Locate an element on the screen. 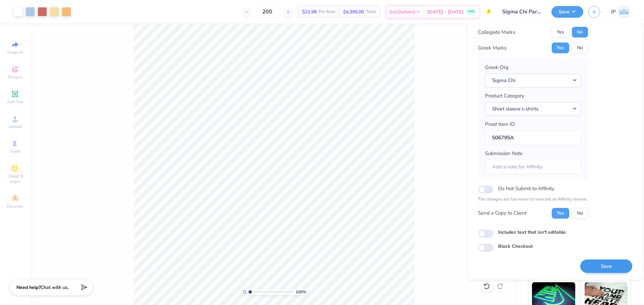 Image resolution: width=644 pixels, height=305 pixels. span: Total is located at coordinates (371, 12).